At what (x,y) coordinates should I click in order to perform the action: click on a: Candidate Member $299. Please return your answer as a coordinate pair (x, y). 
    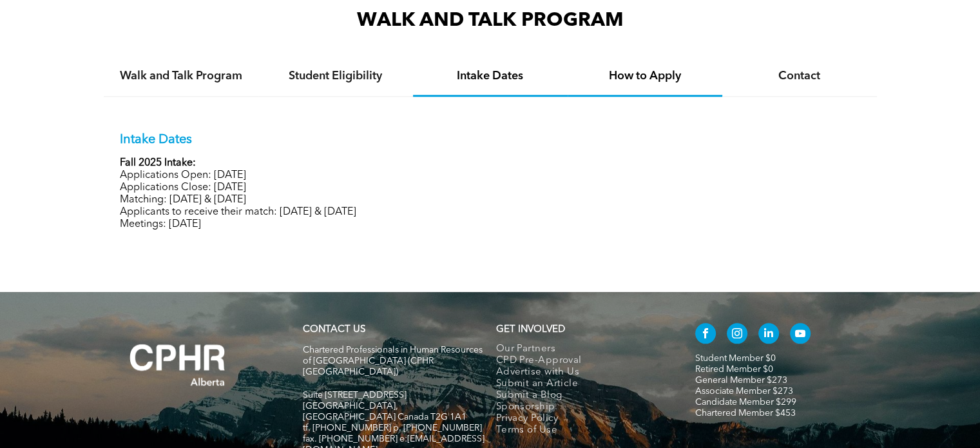
    Looking at the image, I should click on (746, 403).